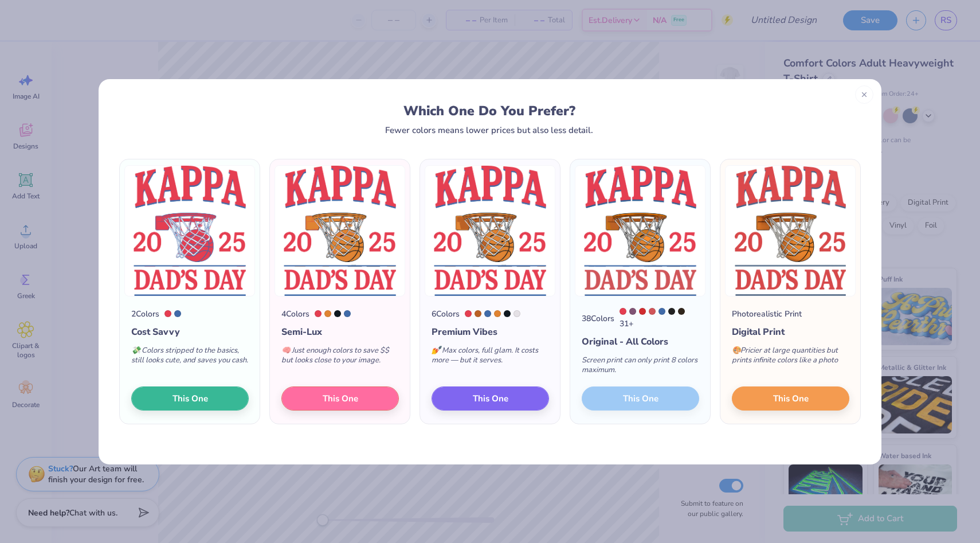 The image size is (980, 543). I want to click on div: 4 Colors, so click(295, 313).